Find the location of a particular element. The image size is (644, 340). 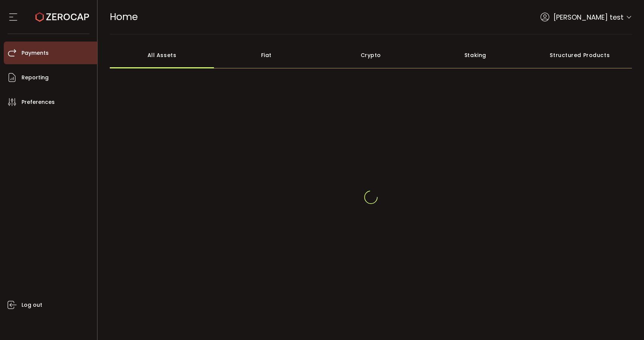

span: Preferences is located at coordinates (38, 102).